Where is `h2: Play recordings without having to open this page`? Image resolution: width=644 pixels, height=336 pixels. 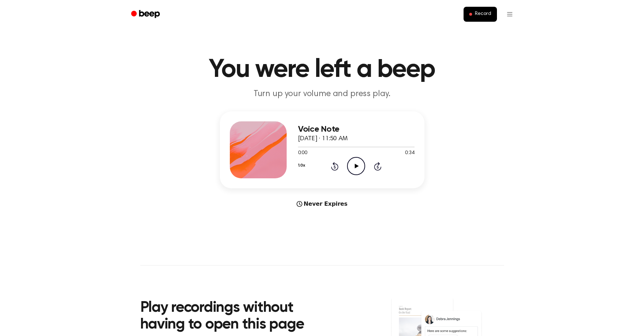
h2: Play recordings without having to open this page is located at coordinates (236, 316).